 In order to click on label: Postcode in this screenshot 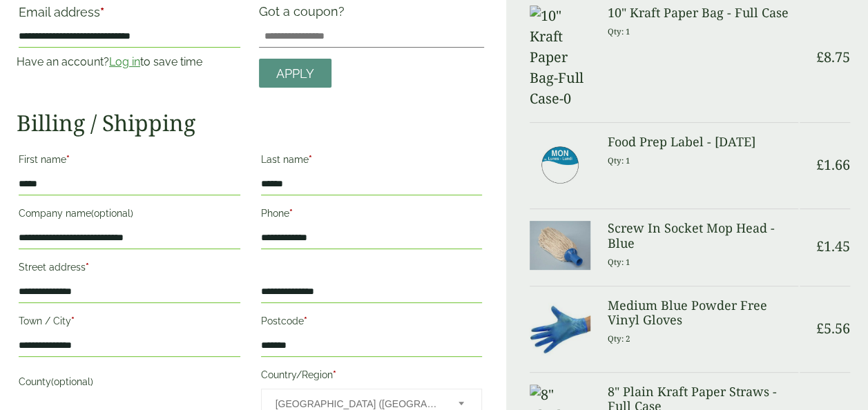, I will do `click(372, 323)`.